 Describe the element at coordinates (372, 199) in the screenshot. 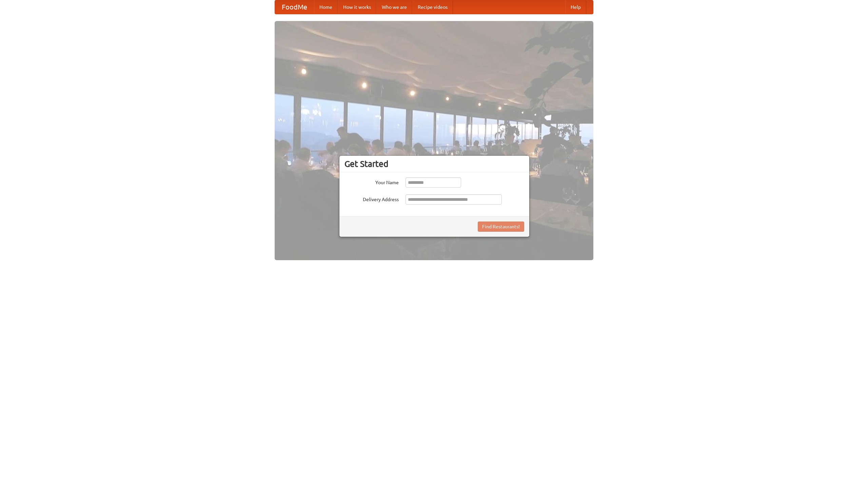

I see `label: Delivery Address` at that location.